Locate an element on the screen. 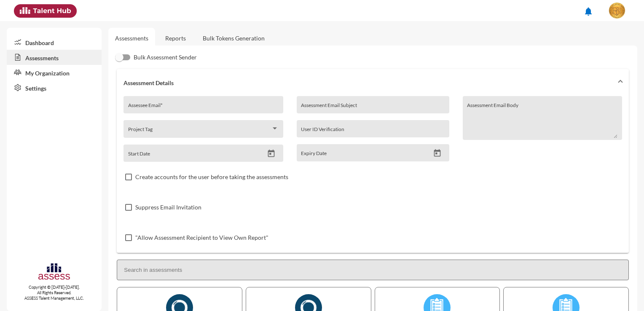  span: Create accounts for the user before taking the assessments is located at coordinates (212, 177).